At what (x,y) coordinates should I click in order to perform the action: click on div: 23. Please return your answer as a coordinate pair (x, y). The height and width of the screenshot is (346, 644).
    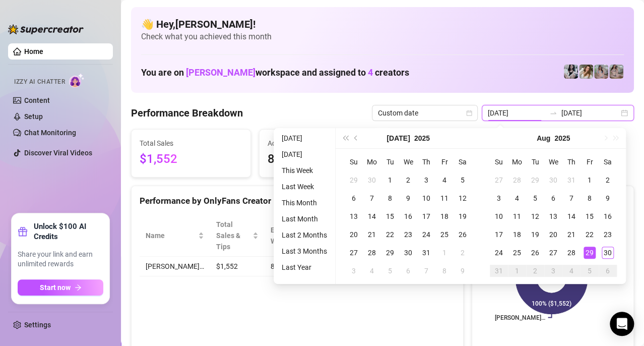
    Looking at the image, I should click on (408, 234).